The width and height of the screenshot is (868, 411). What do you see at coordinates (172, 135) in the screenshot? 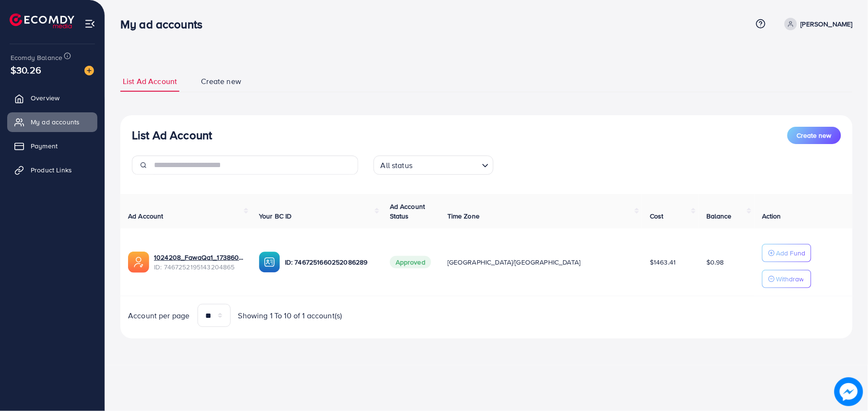
I see `h3: List Ad Account` at bounding box center [172, 135].